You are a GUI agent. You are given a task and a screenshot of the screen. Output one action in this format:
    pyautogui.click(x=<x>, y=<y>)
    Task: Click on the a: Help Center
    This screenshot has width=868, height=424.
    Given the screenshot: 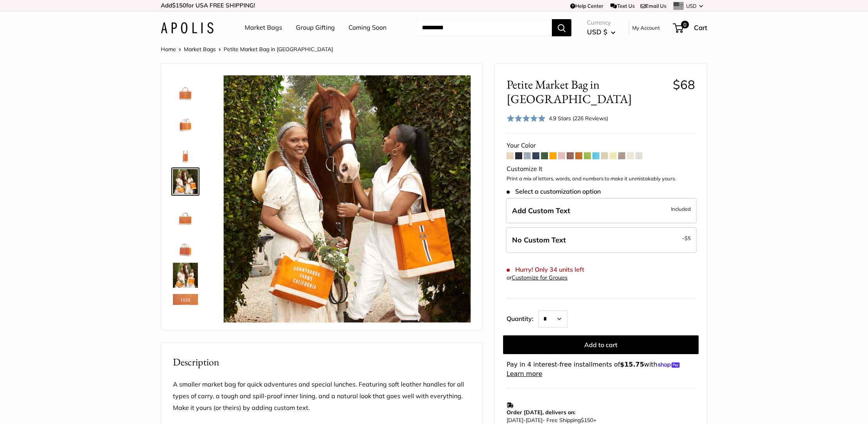 What is the action you would take?
    pyautogui.click(x=587, y=6)
    